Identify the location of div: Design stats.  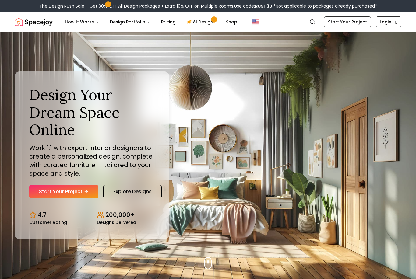
(92, 215).